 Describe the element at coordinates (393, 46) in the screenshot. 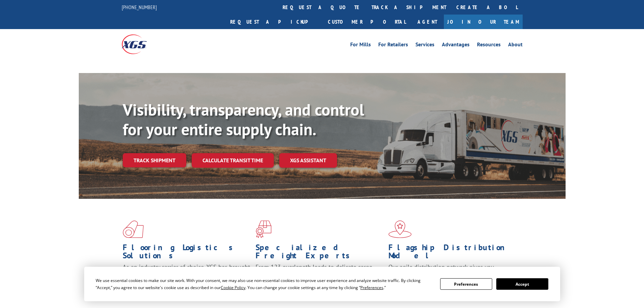

I see `a: For Retailers` at that location.